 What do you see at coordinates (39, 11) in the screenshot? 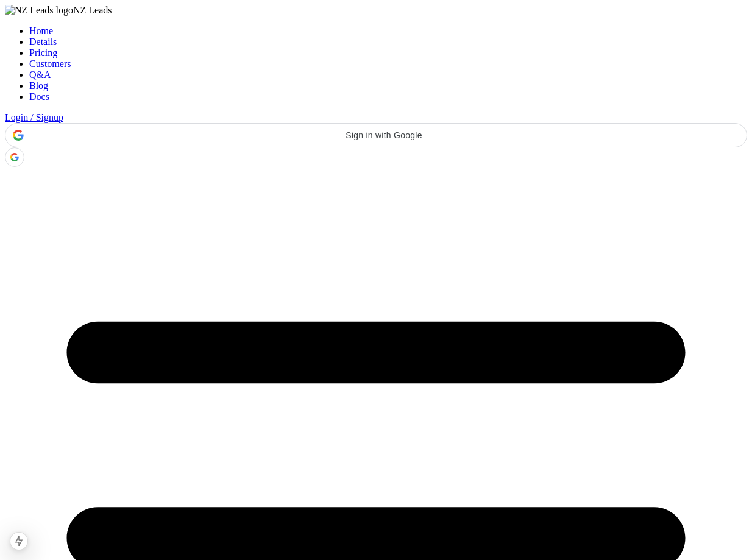
I see `img: NZ Leads logo` at bounding box center [39, 11].